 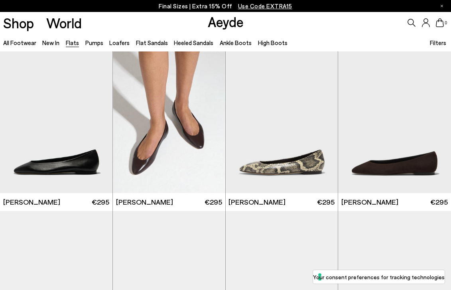 I want to click on a: Heeled Sandals, so click(x=194, y=43).